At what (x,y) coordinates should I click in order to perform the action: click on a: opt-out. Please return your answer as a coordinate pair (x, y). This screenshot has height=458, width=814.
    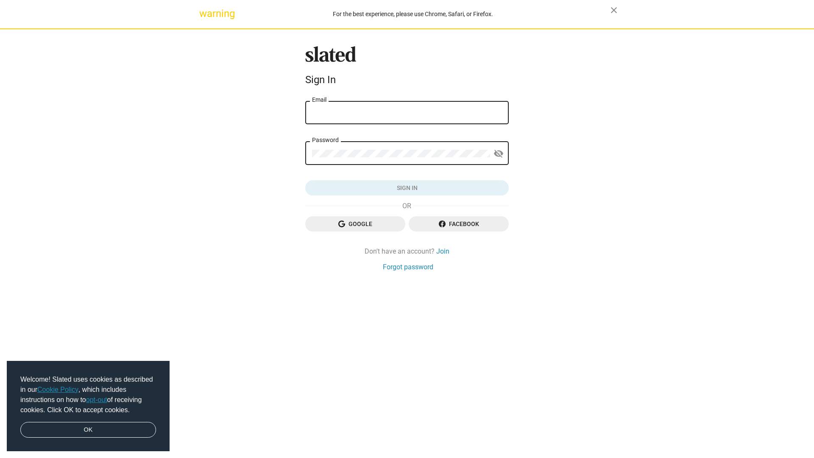
    Looking at the image, I should click on (97, 400).